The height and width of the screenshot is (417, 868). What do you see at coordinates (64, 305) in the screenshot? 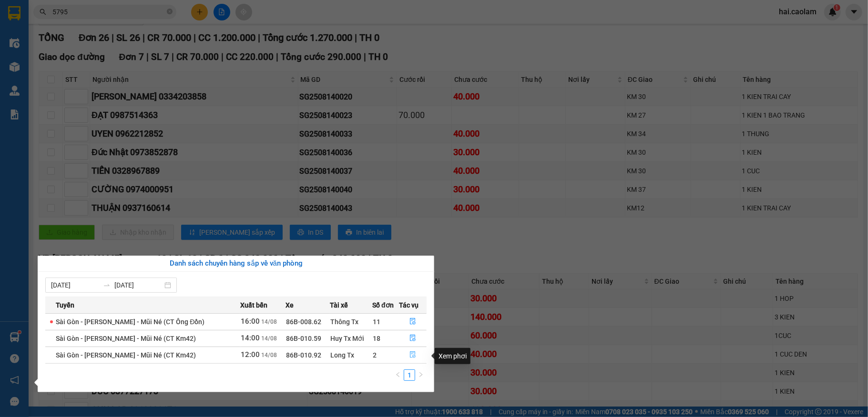
I see `span: Tuyến` at bounding box center [64, 305].